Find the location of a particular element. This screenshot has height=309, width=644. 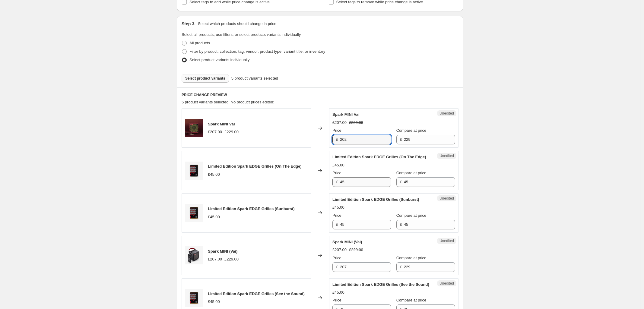

span: Select product variants is located at coordinates (205, 78).